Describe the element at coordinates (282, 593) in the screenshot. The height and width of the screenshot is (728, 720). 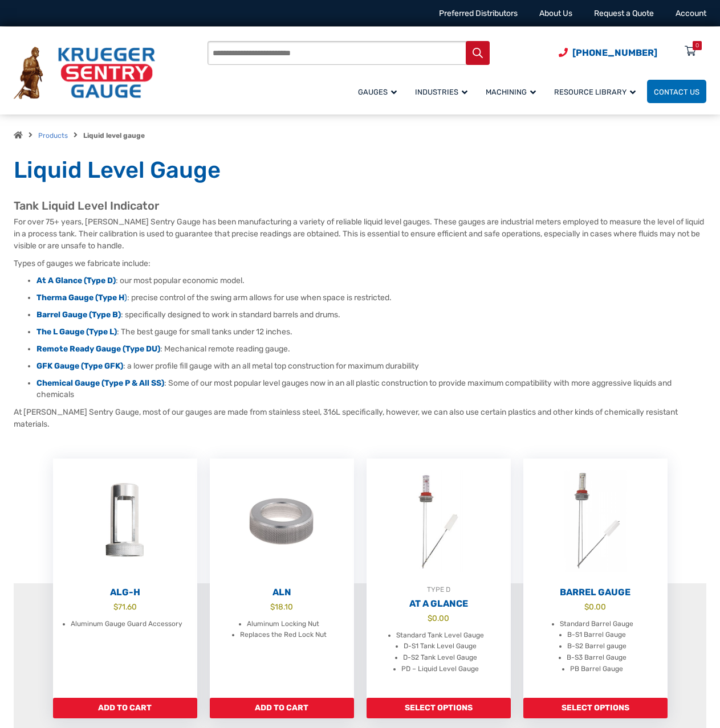
I see `h2: ALN` at that location.